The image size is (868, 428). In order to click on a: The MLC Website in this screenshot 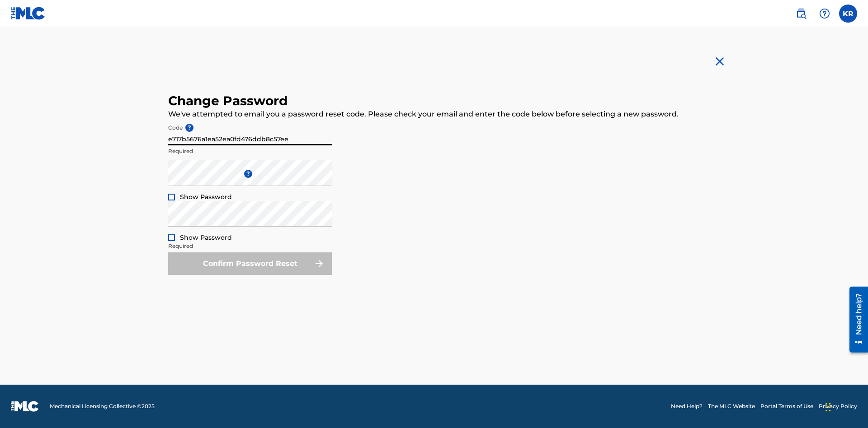, I will do `click(732, 406)`.